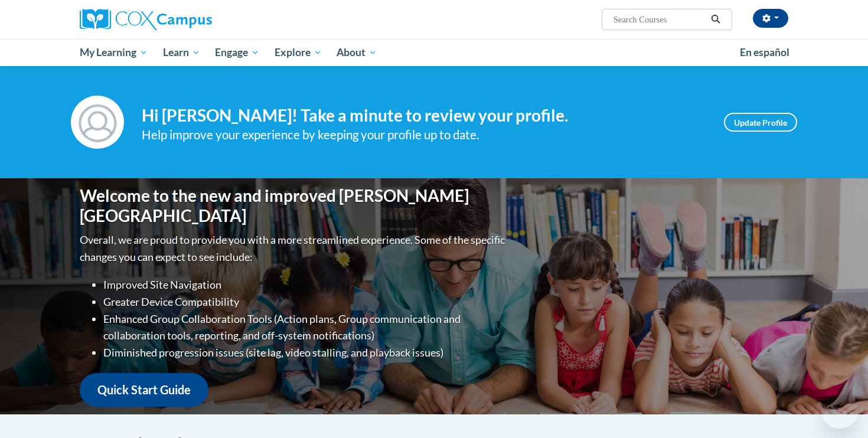 This screenshot has width=868, height=438. Describe the element at coordinates (765, 52) in the screenshot. I see `span: En español` at that location.